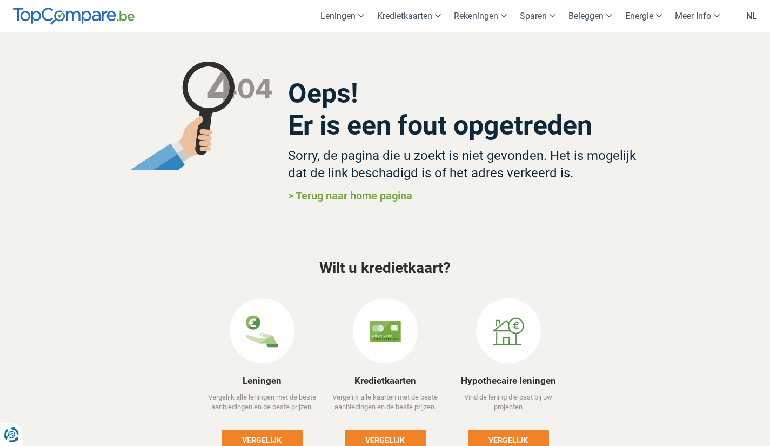 The image size is (770, 446). What do you see at coordinates (385, 381) in the screenshot?
I see `a: Kredietkaarten` at bounding box center [385, 381].